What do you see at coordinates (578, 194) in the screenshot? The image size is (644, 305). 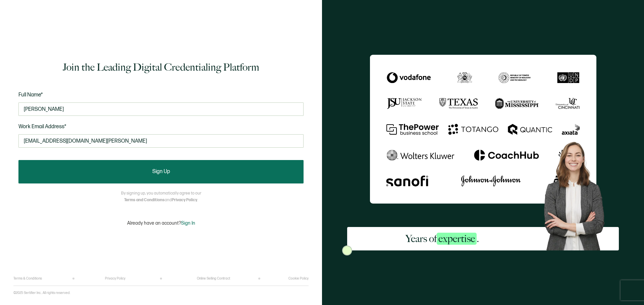 I see `img: Sertifier Signup - Years of <span class="strong-h">expertise</span>. Hero` at bounding box center [578, 194].